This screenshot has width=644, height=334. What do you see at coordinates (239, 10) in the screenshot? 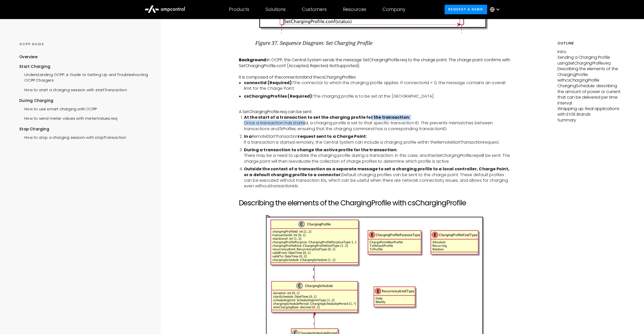
I see `div: Products` at bounding box center [239, 10].